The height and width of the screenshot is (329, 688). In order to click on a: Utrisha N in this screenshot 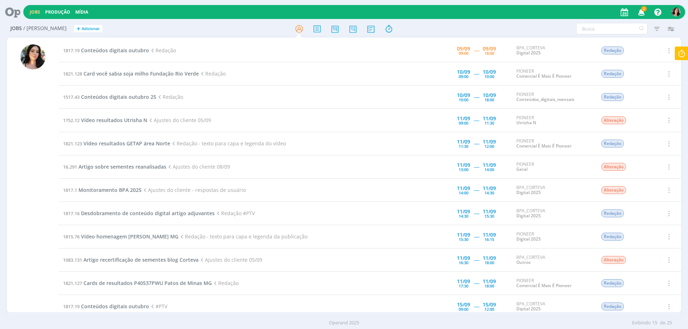, I will do `click(526, 123)`.